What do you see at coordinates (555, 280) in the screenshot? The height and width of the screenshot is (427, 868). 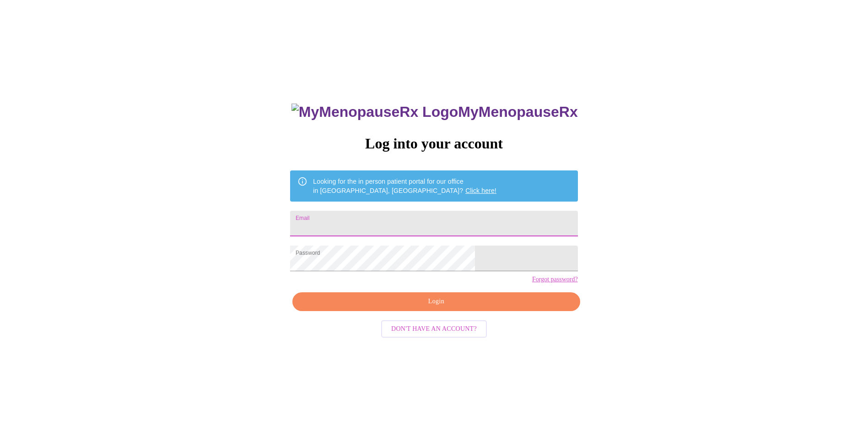 I see `a: Forgot password?` at bounding box center [555, 280].